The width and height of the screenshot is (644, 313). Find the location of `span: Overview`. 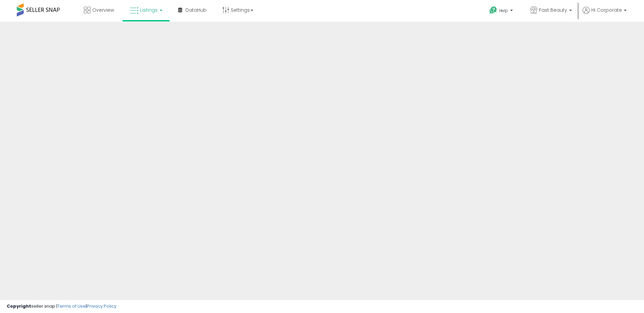

span: Overview is located at coordinates (103, 10).